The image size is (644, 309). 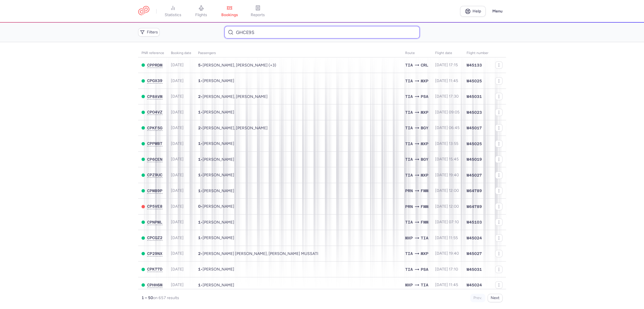 What do you see at coordinates (474, 81) in the screenshot?
I see `span: W45025` at bounding box center [474, 81].